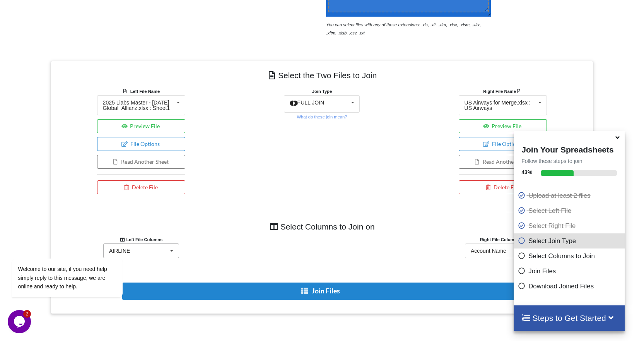  What do you see at coordinates (311, 102) in the screenshot?
I see `span: FULL JOIN` at bounding box center [311, 102].